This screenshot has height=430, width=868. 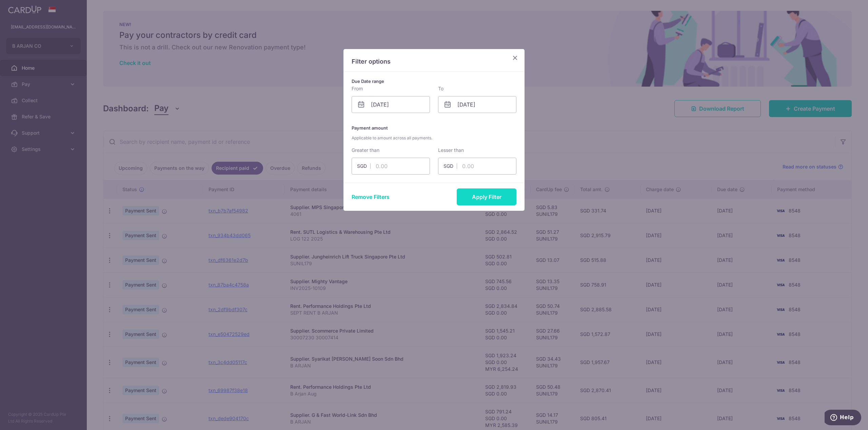 What do you see at coordinates (371, 197) in the screenshot?
I see `button: Remove Filters` at bounding box center [371, 197].